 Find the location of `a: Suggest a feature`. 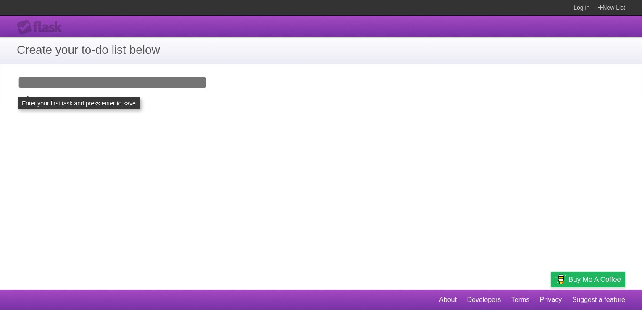

a: Suggest a feature is located at coordinates (599, 300).